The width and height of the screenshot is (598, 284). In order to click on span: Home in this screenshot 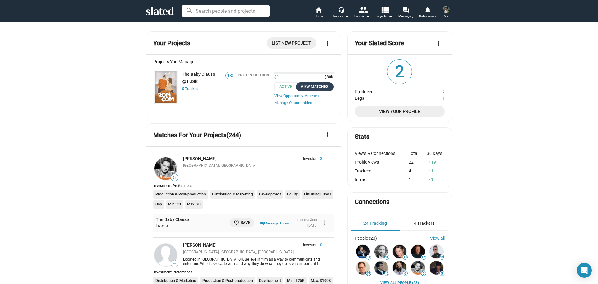, I will do `click(319, 16)`.